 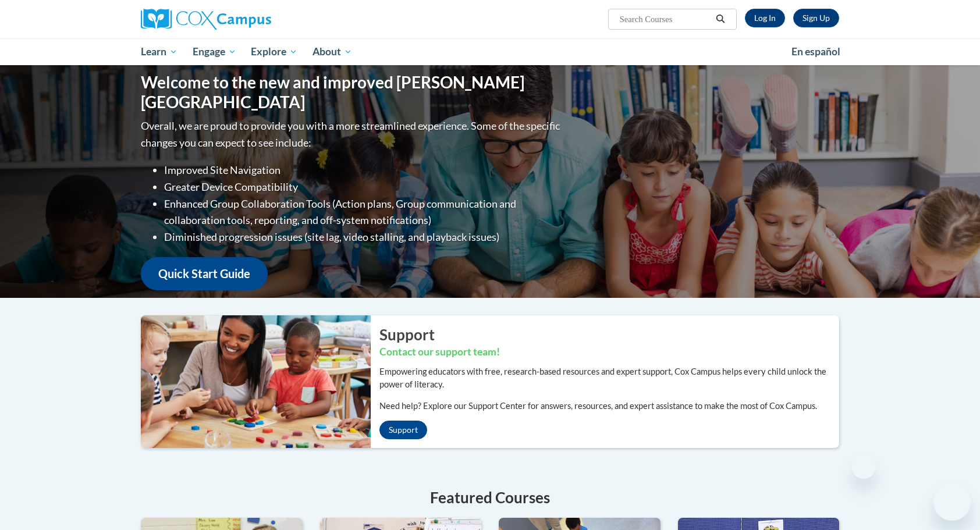 What do you see at coordinates (816, 18) in the screenshot?
I see `a: Register` at bounding box center [816, 18].